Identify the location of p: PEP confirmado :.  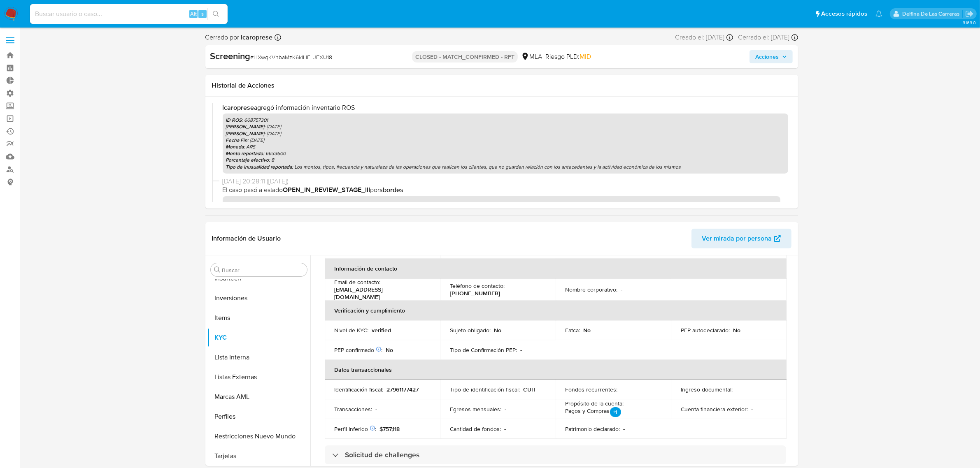
(358, 350).